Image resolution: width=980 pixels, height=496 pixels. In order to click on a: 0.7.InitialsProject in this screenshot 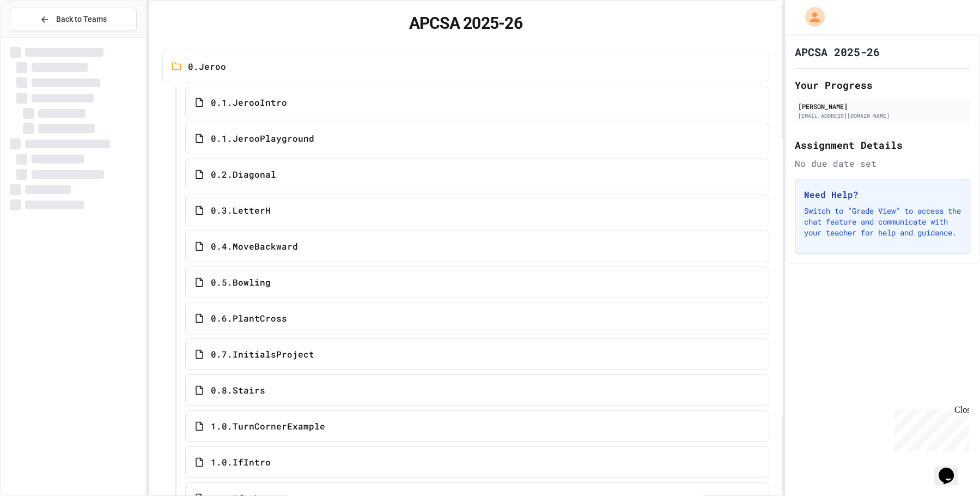, I will do `click(477, 354)`.